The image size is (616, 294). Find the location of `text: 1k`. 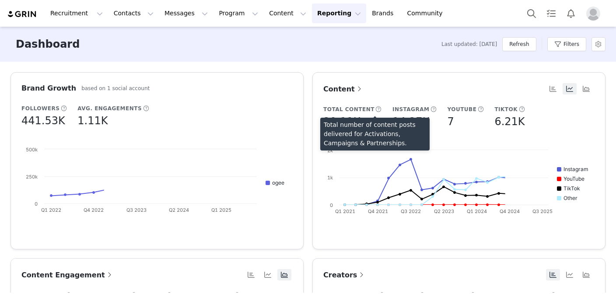

text: 1k is located at coordinates (330, 178).